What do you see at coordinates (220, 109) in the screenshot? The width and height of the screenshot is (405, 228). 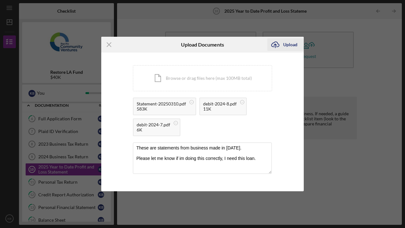 I see `div: 11K` at bounding box center [220, 109].